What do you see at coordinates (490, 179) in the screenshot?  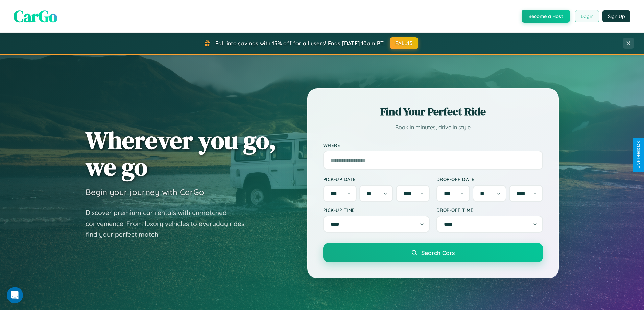 I see `label: Drop-off Date` at bounding box center [490, 179].